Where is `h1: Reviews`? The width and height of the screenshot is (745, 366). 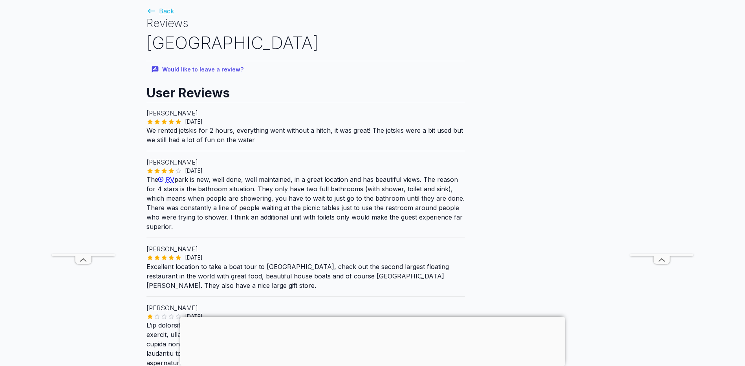
h1: Reviews is located at coordinates (305, 23).